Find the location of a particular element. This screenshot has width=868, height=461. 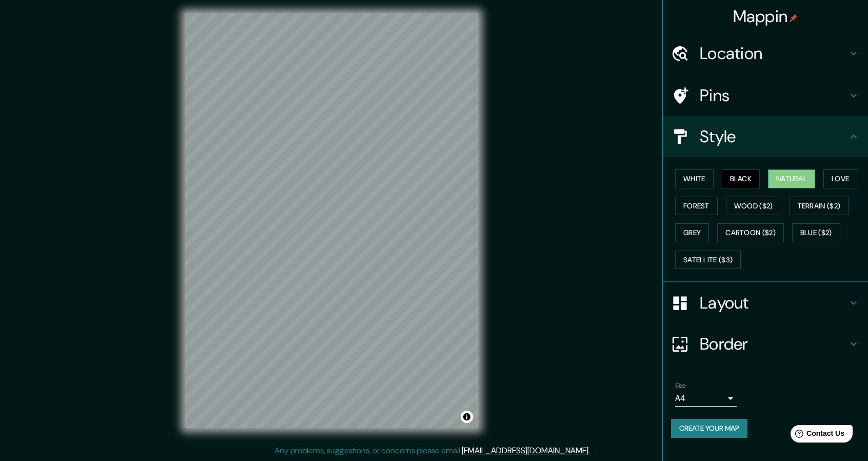

button: Forest is located at coordinates (696, 206).